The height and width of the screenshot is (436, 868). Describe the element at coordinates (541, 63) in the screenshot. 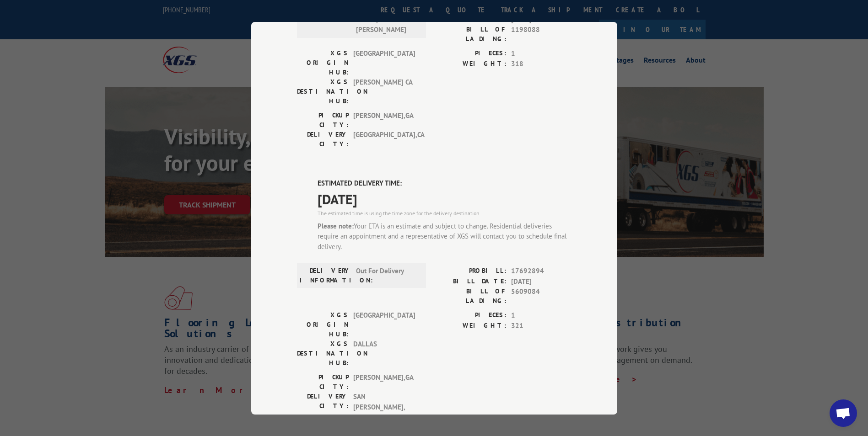

I see `span: 318` at that location.